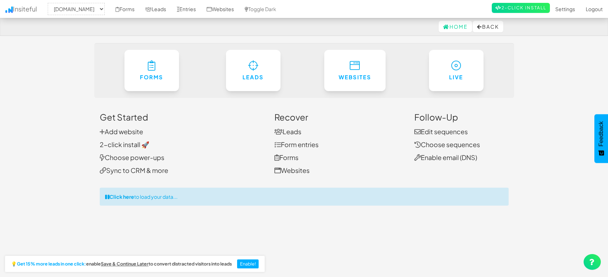 Image resolution: width=608 pixels, height=277 pixels. I want to click on u: Save & Continue Later, so click(124, 264).